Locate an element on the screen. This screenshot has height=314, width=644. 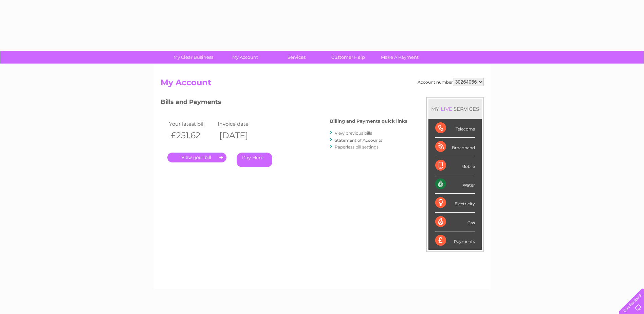
h2: My Account is located at coordinates (322, 85).